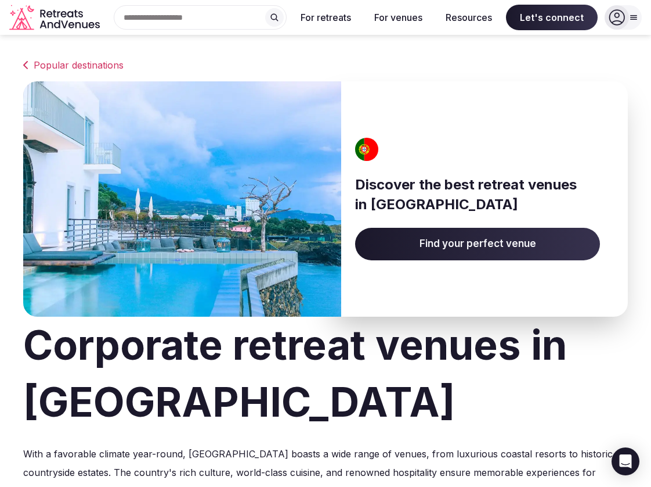  Describe the element at coordinates (478, 244) in the screenshot. I see `a: Find your perfect venue` at that location.